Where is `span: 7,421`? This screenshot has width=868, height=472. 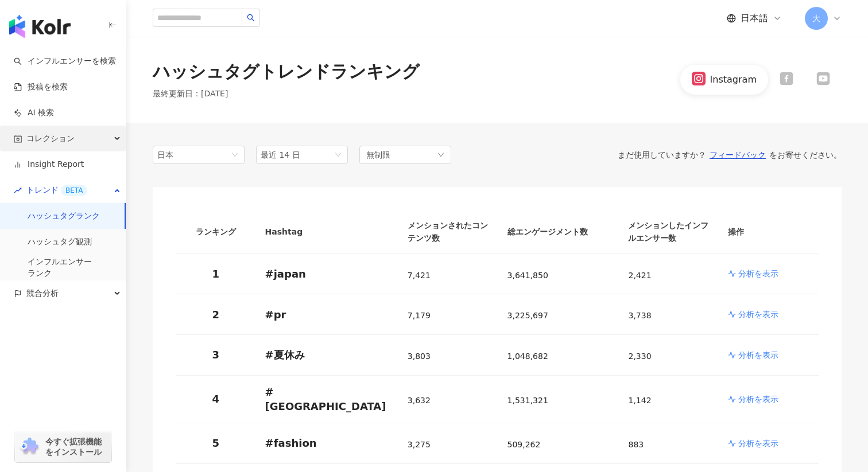
span: 7,421 is located at coordinates (419, 275).